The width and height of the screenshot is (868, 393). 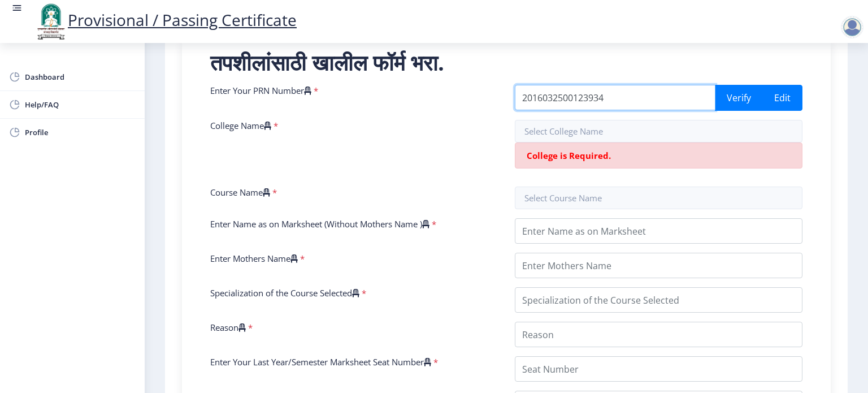 I want to click on label: Specialization of the Course Selected, so click(x=285, y=293).